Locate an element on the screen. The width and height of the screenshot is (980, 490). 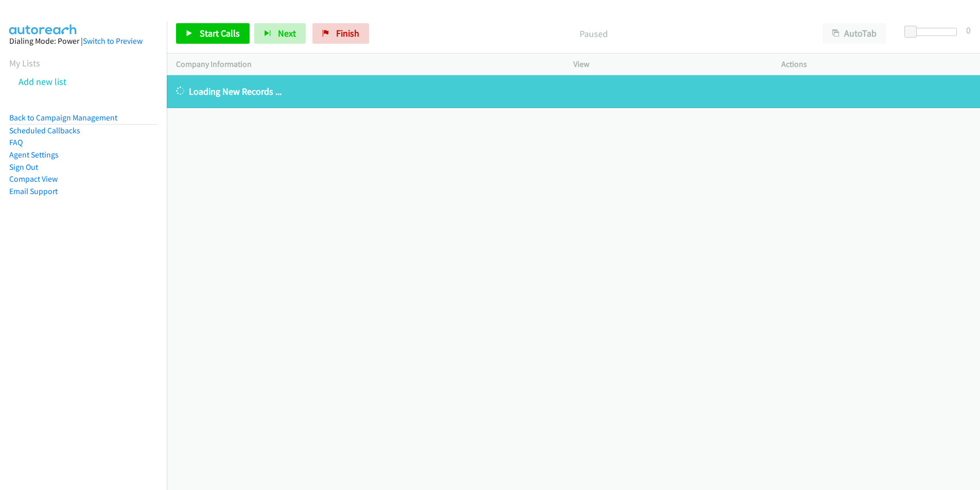
p: View is located at coordinates (668, 64).